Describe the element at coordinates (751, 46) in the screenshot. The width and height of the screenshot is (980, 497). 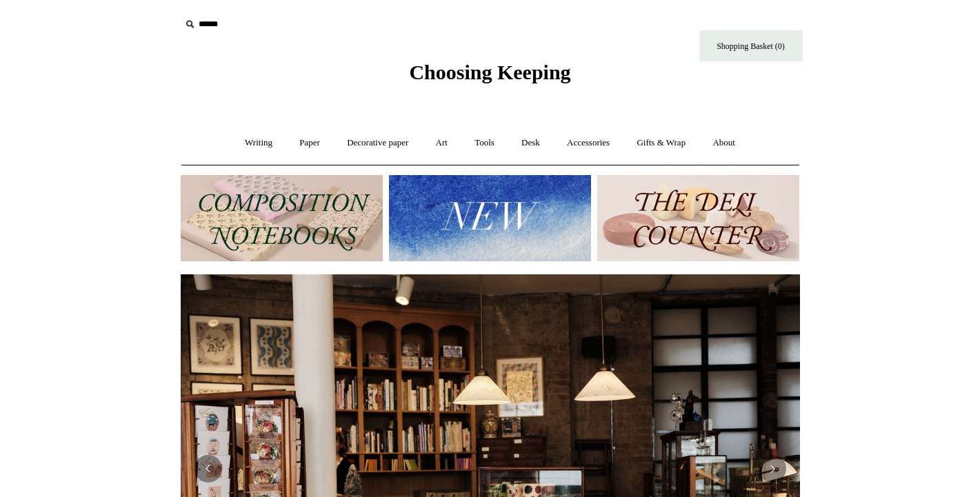
I see `a: Shopping Basket (0)` at that location.